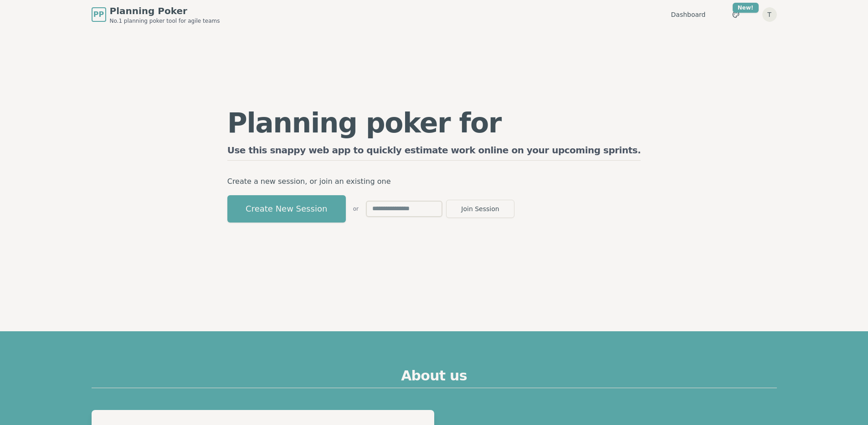  I want to click on span: No.1 planning poker tool for agile teams, so click(165, 21).